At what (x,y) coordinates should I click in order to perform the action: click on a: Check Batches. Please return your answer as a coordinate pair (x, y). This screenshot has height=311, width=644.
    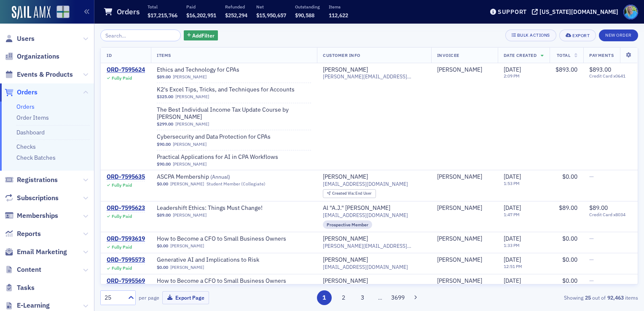
    Looking at the image, I should click on (36, 158).